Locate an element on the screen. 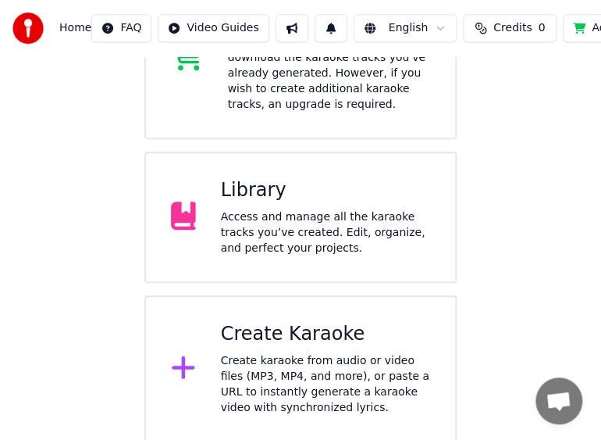 Image resolution: width=601 pixels, height=440 pixels. span: 0 is located at coordinates (541, 28).